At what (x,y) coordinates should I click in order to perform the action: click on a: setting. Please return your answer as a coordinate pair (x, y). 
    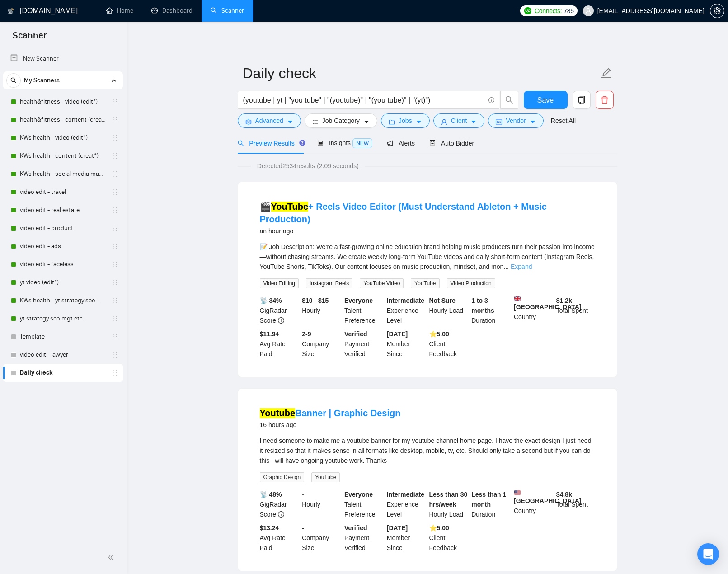
    Looking at the image, I should click on (717, 11).